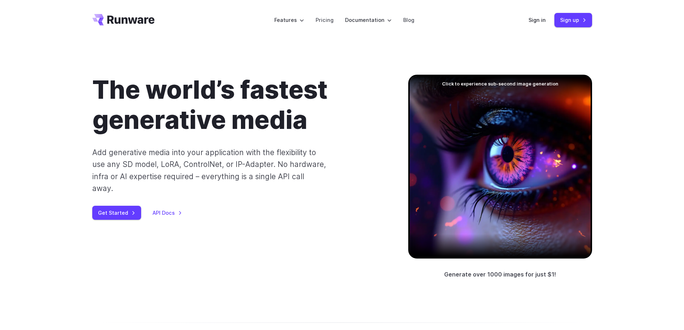 The width and height of the screenshot is (684, 330). What do you see at coordinates (325, 20) in the screenshot?
I see `a: Pricing` at bounding box center [325, 20].